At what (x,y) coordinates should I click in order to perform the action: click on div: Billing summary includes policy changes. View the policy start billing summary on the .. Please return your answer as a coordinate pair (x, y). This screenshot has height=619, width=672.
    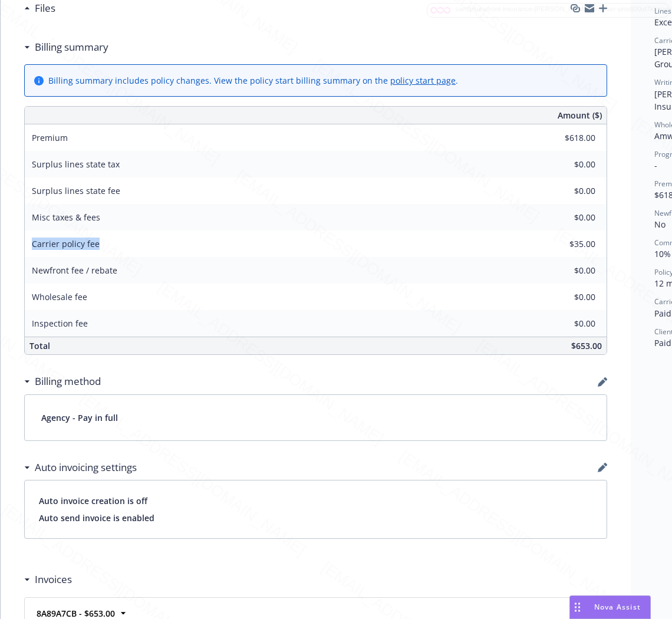
    Looking at the image, I should click on (253, 80).